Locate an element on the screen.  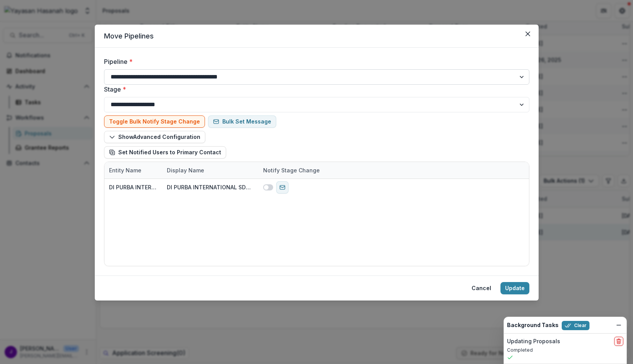
button: ShowAdvanced Configuration is located at coordinates (155, 137).